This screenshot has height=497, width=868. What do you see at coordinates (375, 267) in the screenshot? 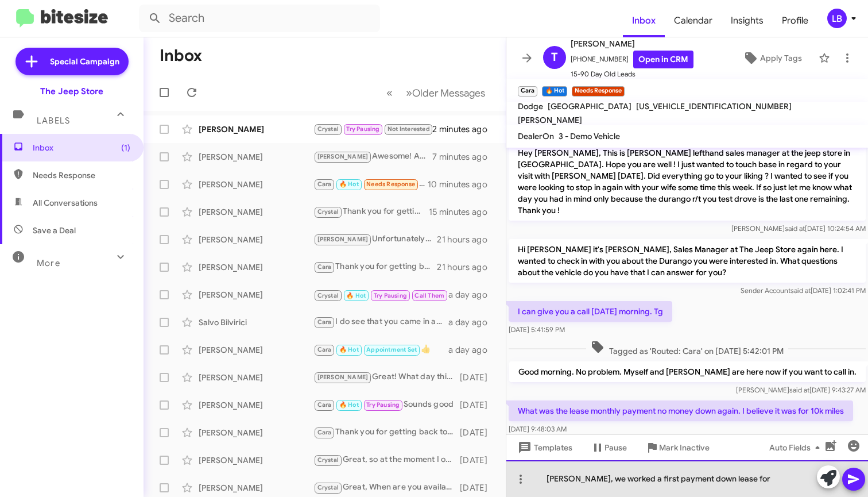
I see `div: Thank you for getting back to me. I will update my records. Have a great weekend !` at bounding box center [375, 267].